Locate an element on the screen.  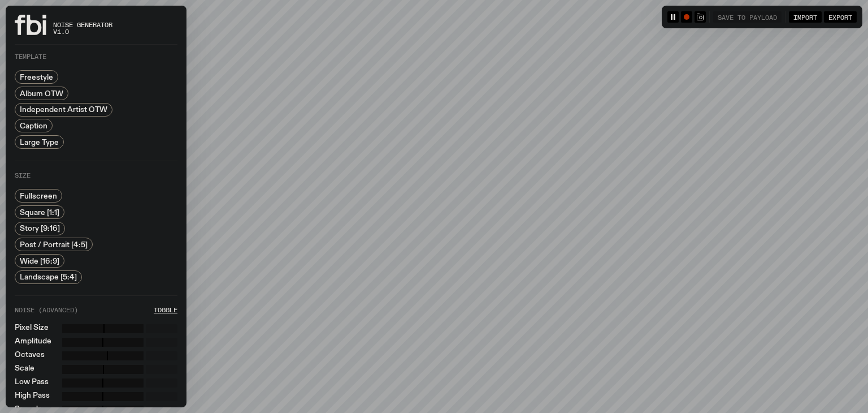
label: Amplitude is located at coordinates (33, 343).